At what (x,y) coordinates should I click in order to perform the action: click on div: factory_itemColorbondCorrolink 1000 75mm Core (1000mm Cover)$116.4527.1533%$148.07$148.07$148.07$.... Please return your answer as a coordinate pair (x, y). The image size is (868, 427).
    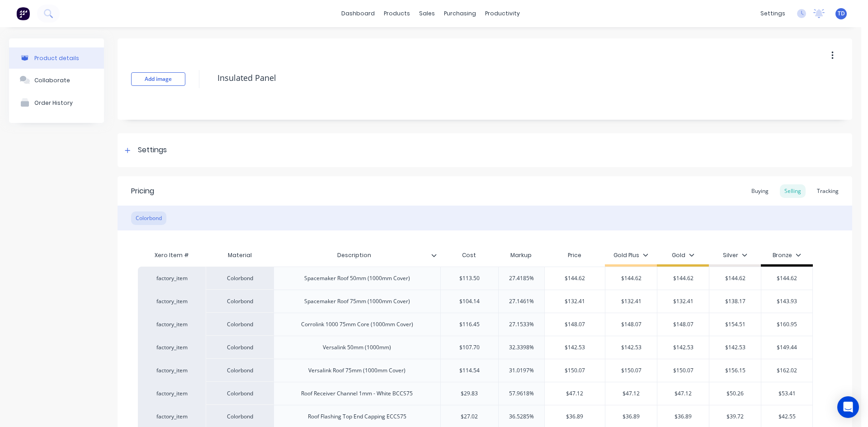
    Looking at the image, I should click on (475, 324).